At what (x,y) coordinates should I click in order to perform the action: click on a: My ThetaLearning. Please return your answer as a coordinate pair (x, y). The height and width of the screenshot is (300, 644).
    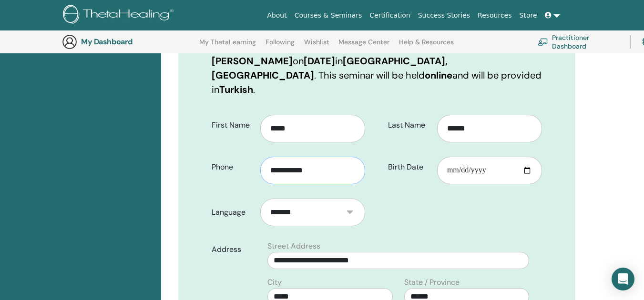
    Looking at the image, I should click on (227, 46).